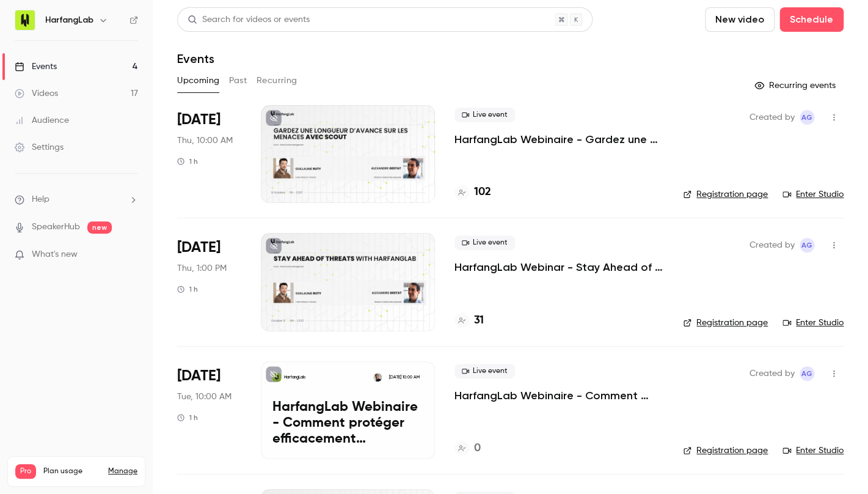 The height and width of the screenshot is (494, 868). What do you see at coordinates (795, 85) in the screenshot?
I see `button: Recurring events` at bounding box center [795, 85].